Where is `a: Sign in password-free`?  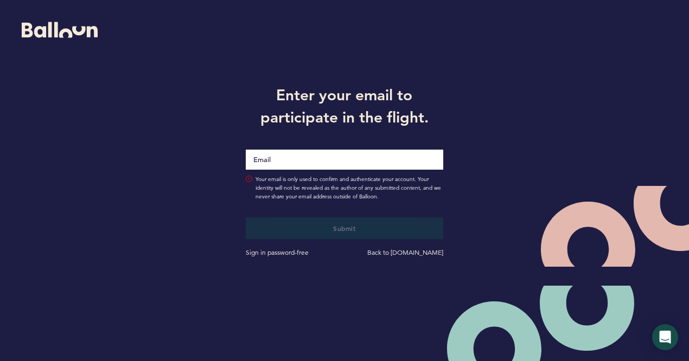 a: Sign in password-free is located at coordinates (277, 252).